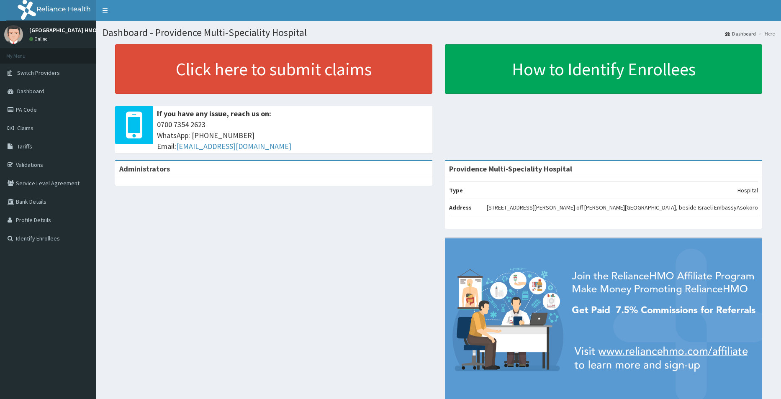 This screenshot has height=399, width=781. Describe the element at coordinates (747, 190) in the screenshot. I see `p: Hospital` at that location.